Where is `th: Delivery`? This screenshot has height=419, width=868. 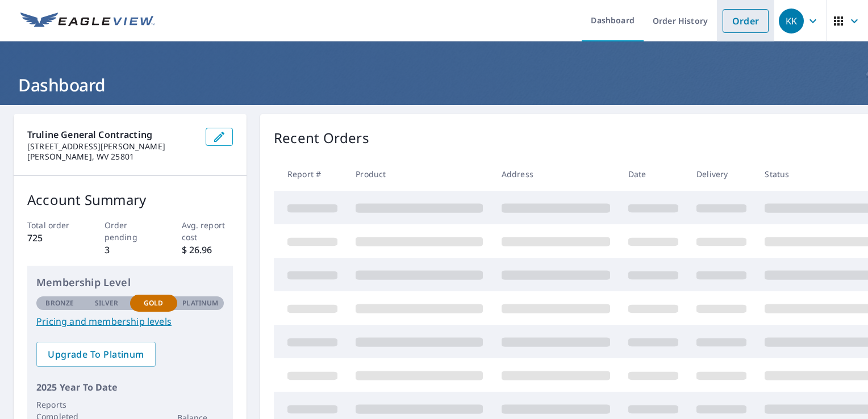 th: Delivery is located at coordinates (721, 174).